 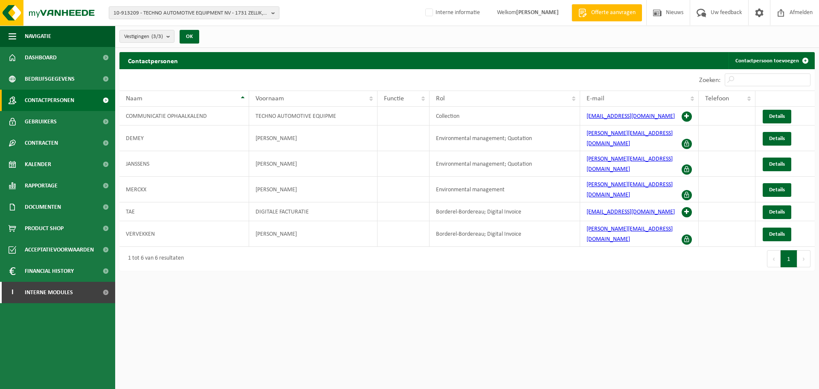 I want to click on span: Voornaam, so click(x=270, y=99).